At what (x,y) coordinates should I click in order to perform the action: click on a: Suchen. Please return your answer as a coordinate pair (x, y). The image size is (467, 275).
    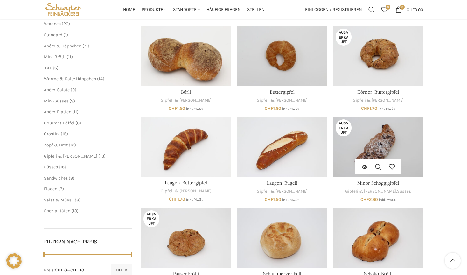
    Looking at the image, I should click on (371, 10).